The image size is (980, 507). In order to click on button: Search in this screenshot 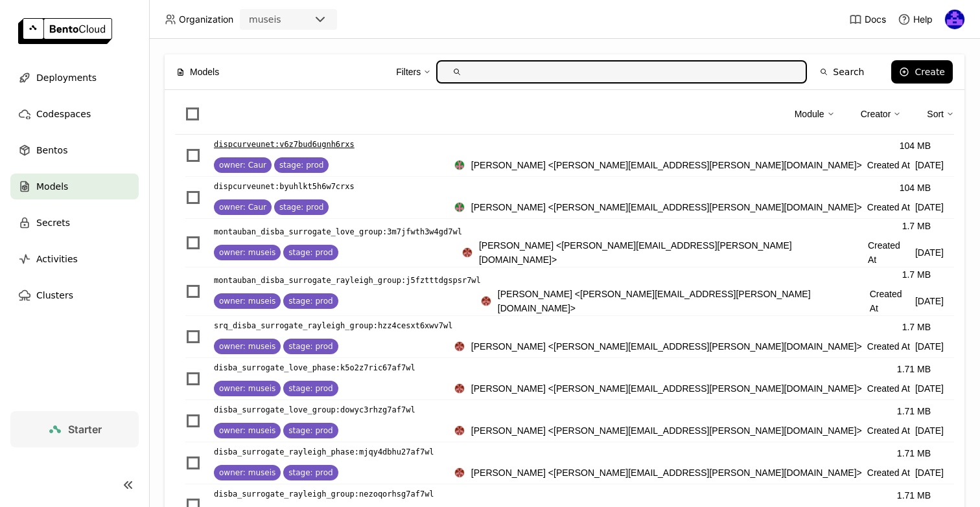, I will do `click(842, 72)`.